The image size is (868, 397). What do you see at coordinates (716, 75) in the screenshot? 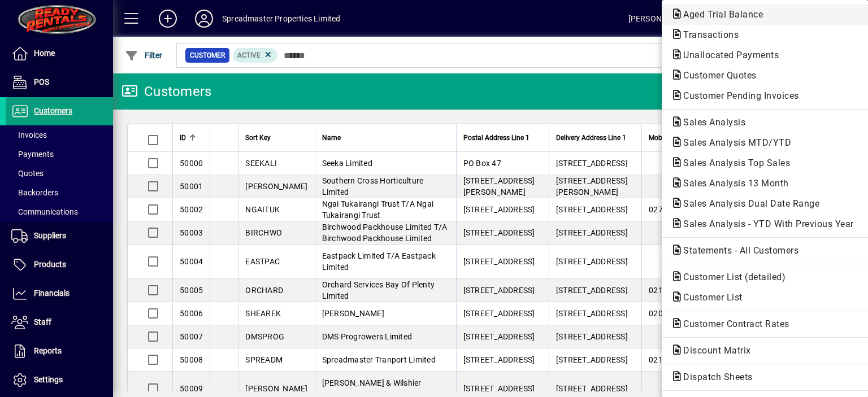
I see `span: Customer Quotes` at bounding box center [716, 75].